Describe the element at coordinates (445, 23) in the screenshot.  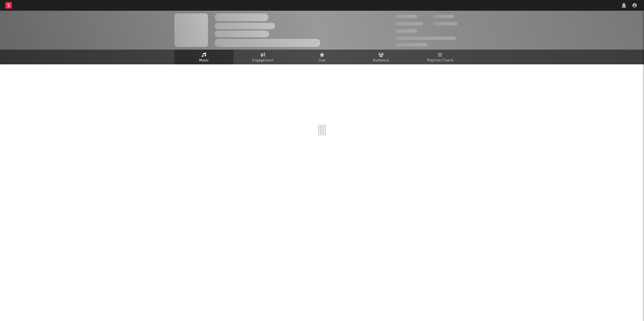
I see `span: 1,000,000` at that location.